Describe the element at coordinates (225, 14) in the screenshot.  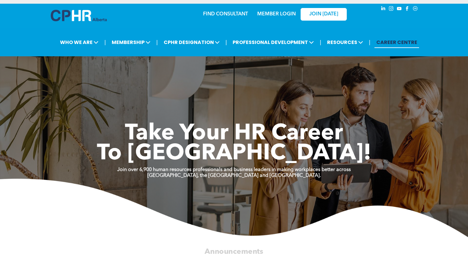
I see `a: FIND CONSULTANT` at that location.